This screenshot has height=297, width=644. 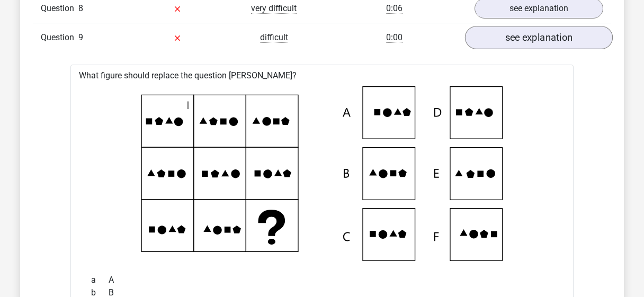 What do you see at coordinates (80, 8) in the screenshot?
I see `span: 8` at bounding box center [80, 8].